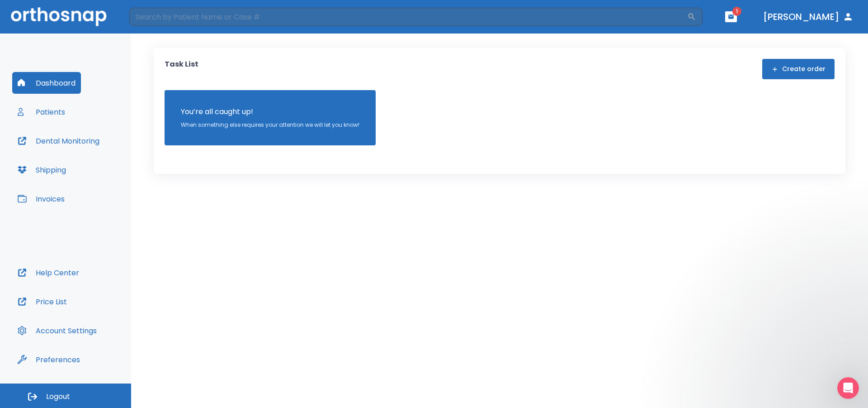 The width and height of the screenshot is (868, 408). Describe the element at coordinates (47, 83) in the screenshot. I see `button: Dashboard` at that location.